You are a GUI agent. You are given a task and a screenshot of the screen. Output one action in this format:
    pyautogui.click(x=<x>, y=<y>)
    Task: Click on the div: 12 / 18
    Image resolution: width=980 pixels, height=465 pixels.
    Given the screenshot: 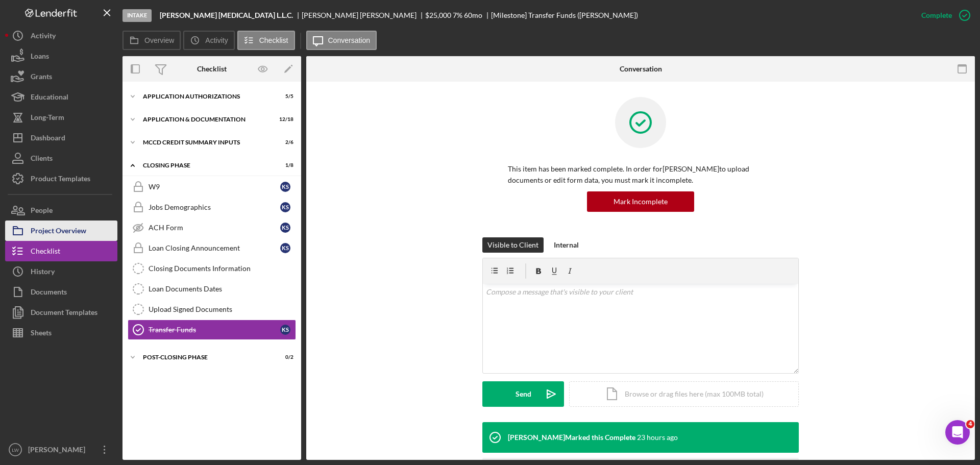 What is the action you would take?
    pyautogui.click(x=284, y=120)
    